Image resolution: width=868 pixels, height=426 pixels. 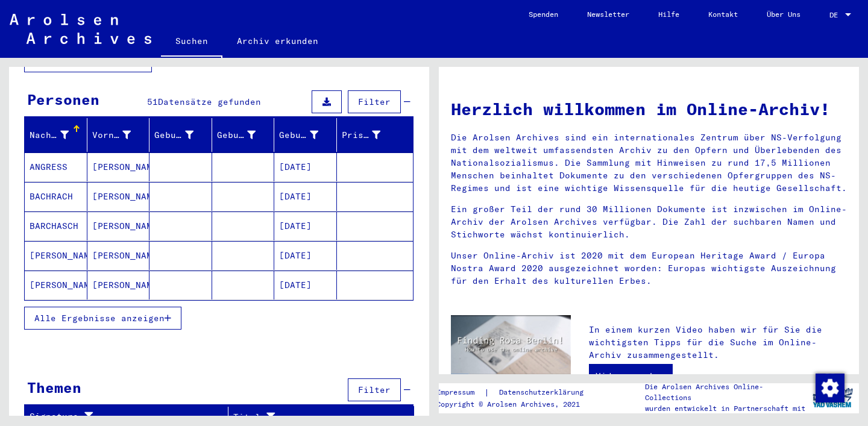 What do you see at coordinates (649, 162) in the screenshot?
I see `p: Die Arolsen Archives sind ein internationales Zentrum über NS-Verfolgung mit dem weltweit umfasse...` at bounding box center [649, 162].